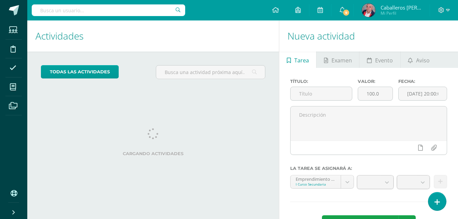 Image resolution: width=458 pixels, height=219 pixels. What do you see at coordinates (422, 93) in the screenshot?
I see `input: Fecha de entrega` at bounding box center [422, 93].